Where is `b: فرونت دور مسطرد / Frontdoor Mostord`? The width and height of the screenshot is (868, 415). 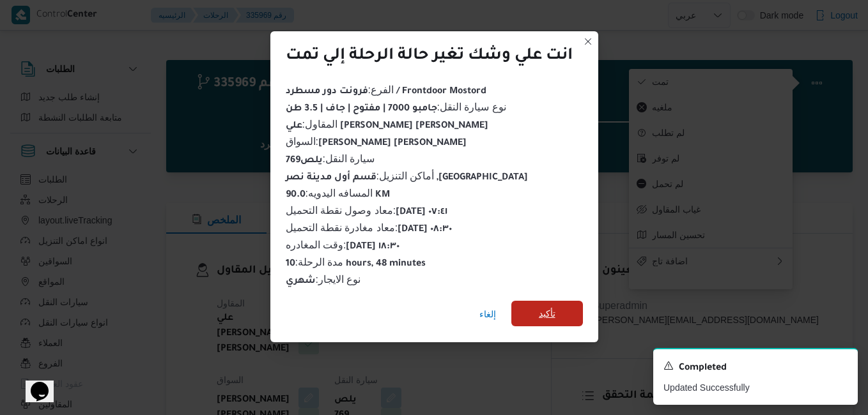 b: فرونت دور مسطرد / Frontdoor Mostord is located at coordinates (386, 92).